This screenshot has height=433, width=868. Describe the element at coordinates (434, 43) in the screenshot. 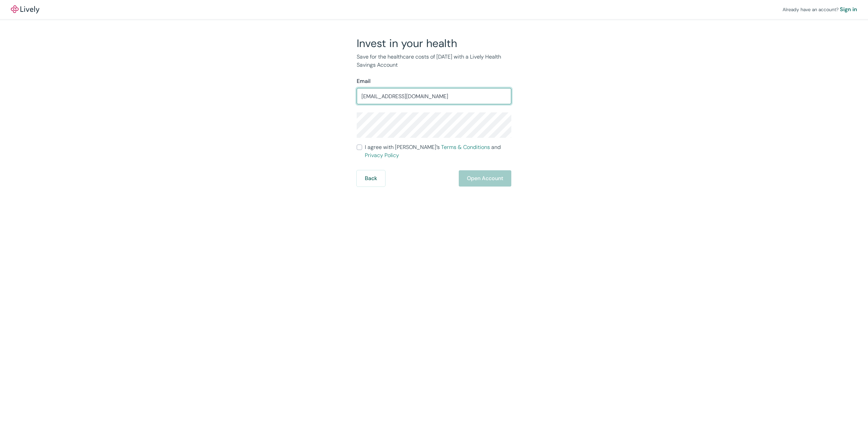

I see `h2: Invest in your health` at that location.